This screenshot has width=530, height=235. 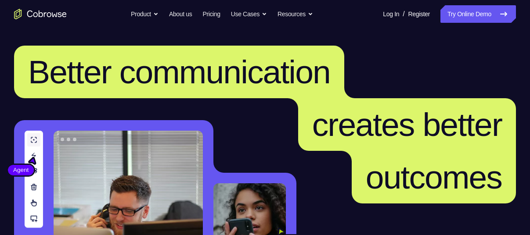 What do you see at coordinates (40, 14) in the screenshot?
I see `a: Go to the home page` at bounding box center [40, 14].